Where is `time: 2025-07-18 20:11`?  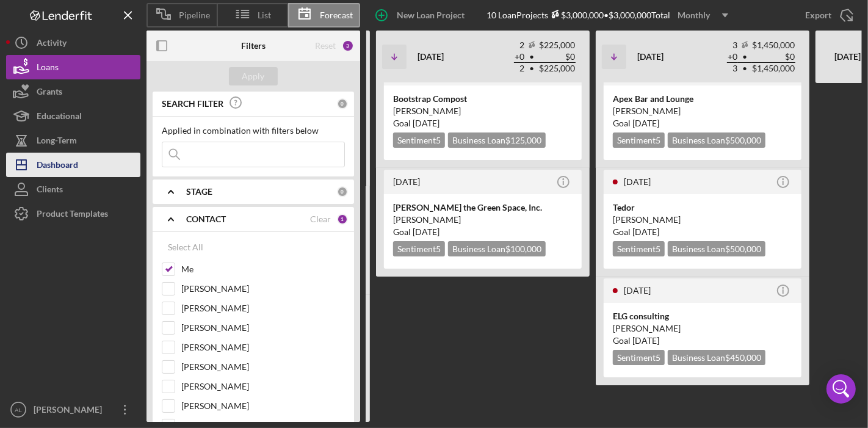
time: 2025-07-18 20:11 is located at coordinates (637, 182).